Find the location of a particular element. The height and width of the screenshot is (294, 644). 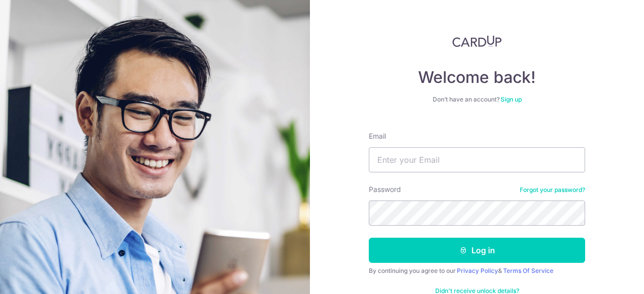

a: Forgot your password? is located at coordinates (553, 190).